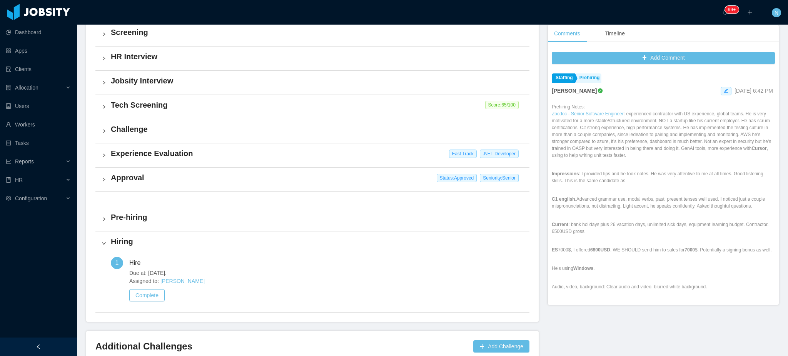 This screenshot has width=788, height=356. Describe the element at coordinates (317, 217) in the screenshot. I see `h4: Pre-hiring` at that location.